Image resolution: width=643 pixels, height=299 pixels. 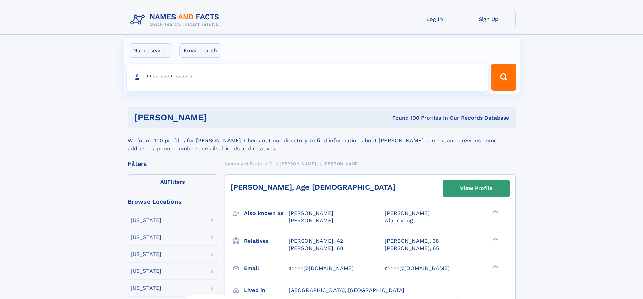 What do you see at coordinates (489, 19) in the screenshot?
I see `a: Sign Up` at bounding box center [489, 19].